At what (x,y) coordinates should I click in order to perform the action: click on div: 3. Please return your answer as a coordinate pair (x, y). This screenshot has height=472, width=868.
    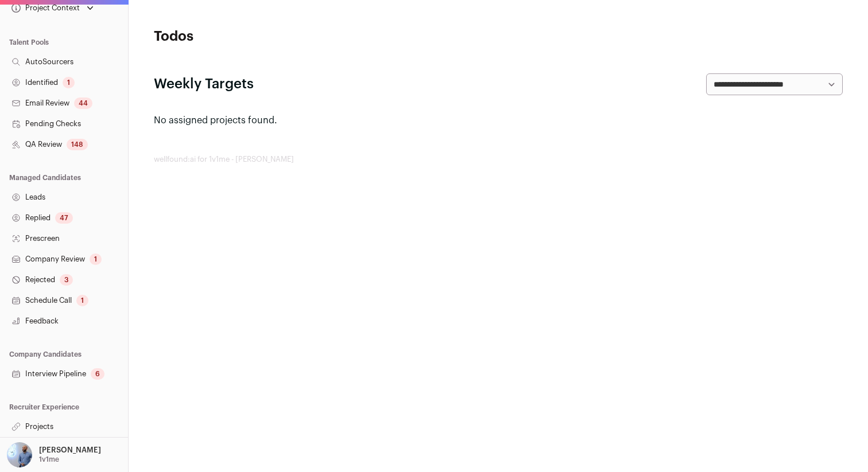
    Looking at the image, I should click on (66, 280).